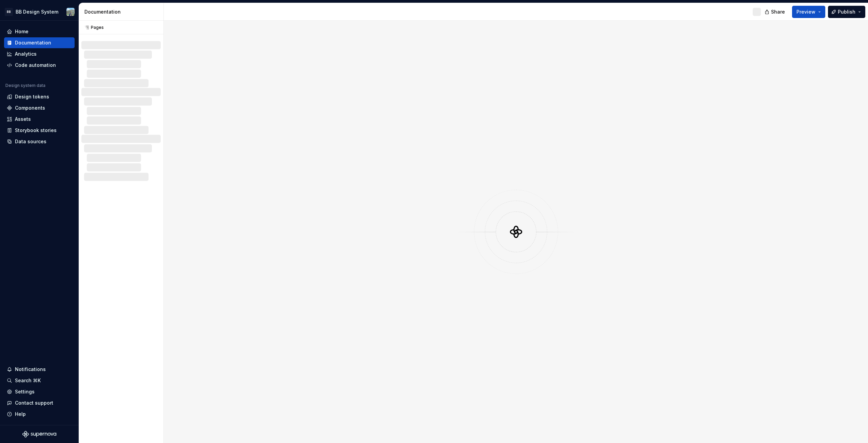 This screenshot has height=443, width=868. Describe the element at coordinates (71, 12) in the screenshot. I see `img: Sergio` at that location.